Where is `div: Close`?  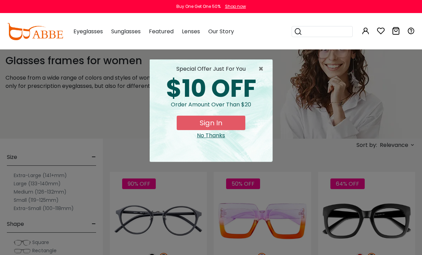
div: Close is located at coordinates (211, 136).